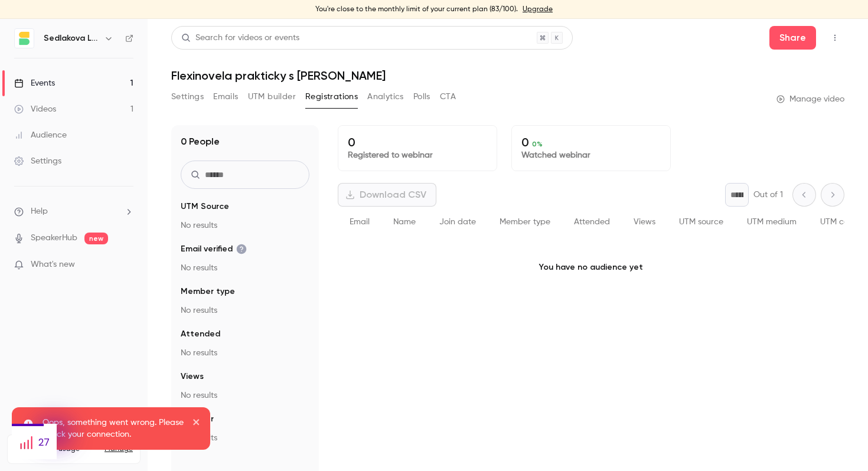  What do you see at coordinates (768, 194) in the screenshot?
I see `p: Out of 1` at bounding box center [768, 194].